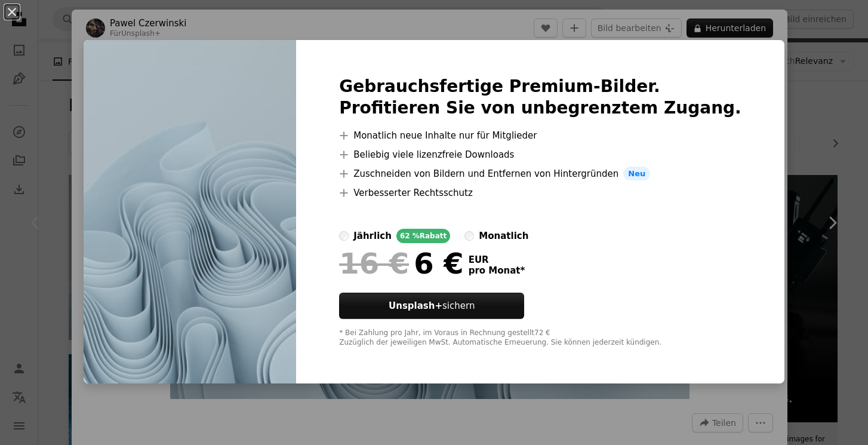 The height and width of the screenshot is (445, 868). What do you see at coordinates (415, 306) in the screenshot?
I see `strong: Unsplash+` at bounding box center [415, 306].